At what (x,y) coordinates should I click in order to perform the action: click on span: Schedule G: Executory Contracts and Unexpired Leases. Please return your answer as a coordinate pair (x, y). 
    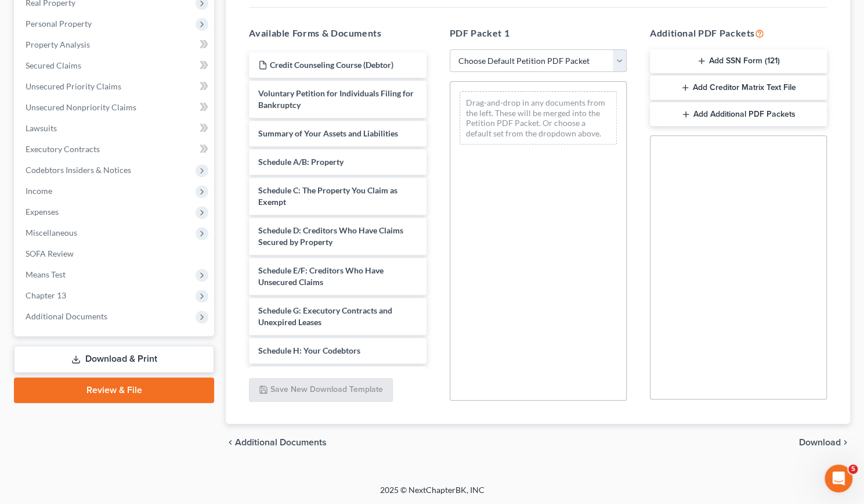
    Looking at the image, I should click on (325, 316).